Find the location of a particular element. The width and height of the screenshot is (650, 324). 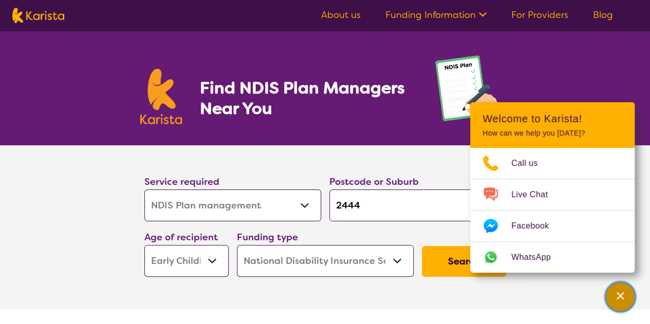

h2: Welcome to Karista! is located at coordinates (553, 119).